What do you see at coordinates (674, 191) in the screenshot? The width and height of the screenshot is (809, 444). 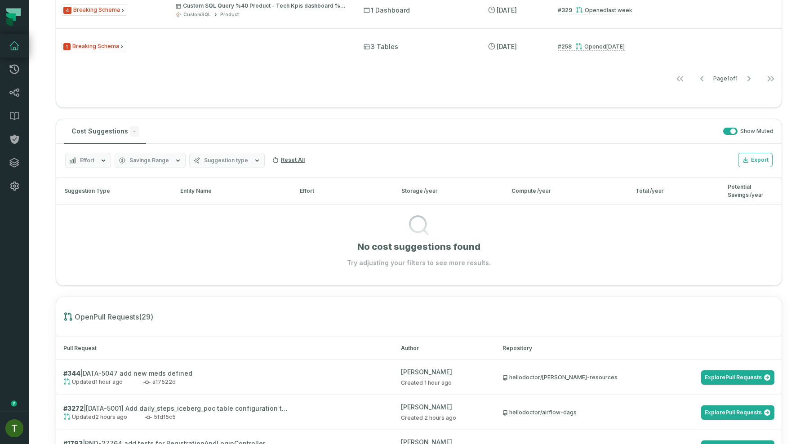 I see `div: Total` at bounding box center [674, 191].